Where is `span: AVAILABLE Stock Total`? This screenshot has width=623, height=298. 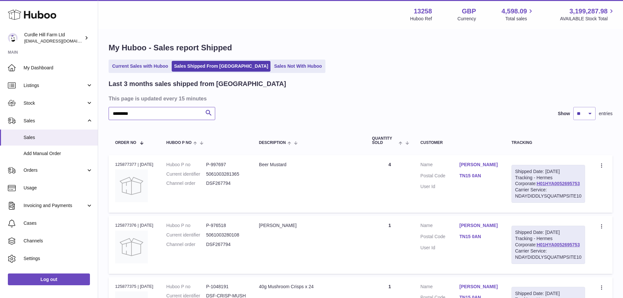
span: AVAILABLE Stock Total is located at coordinates (587, 19).